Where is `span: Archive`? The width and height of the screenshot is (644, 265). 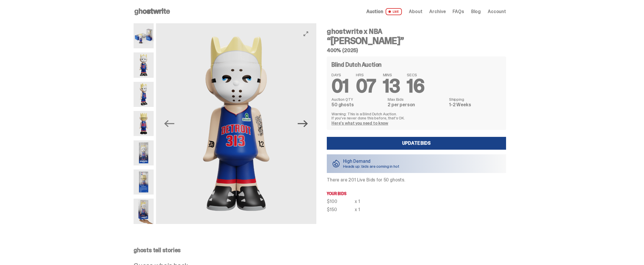
span: Archive is located at coordinates (438, 11).